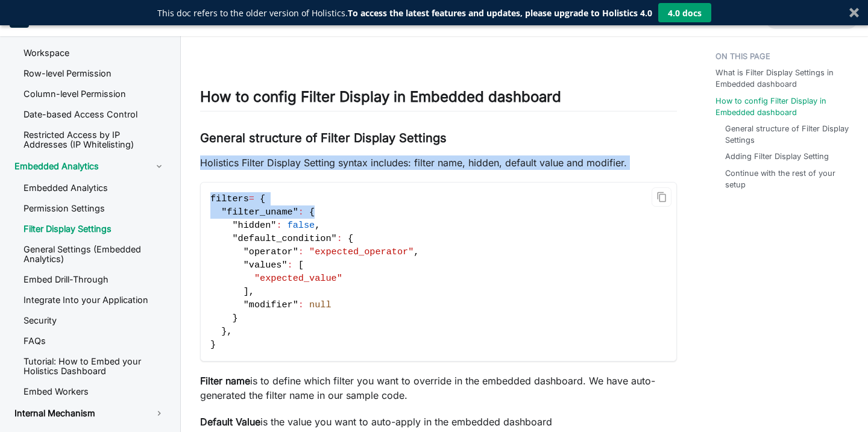 This screenshot has height=432, width=868. What do you see at coordinates (67, 18) in the screenshot?
I see `a: HolisticsHolistics Docs (3.0)` at bounding box center [67, 18].